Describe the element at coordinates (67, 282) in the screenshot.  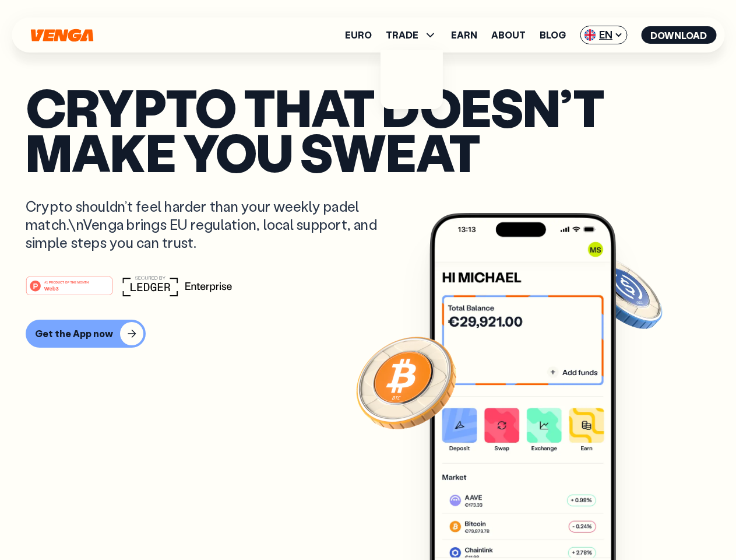
I see `tspan: #1 PRODUCT OF THE MONTH` at that location.